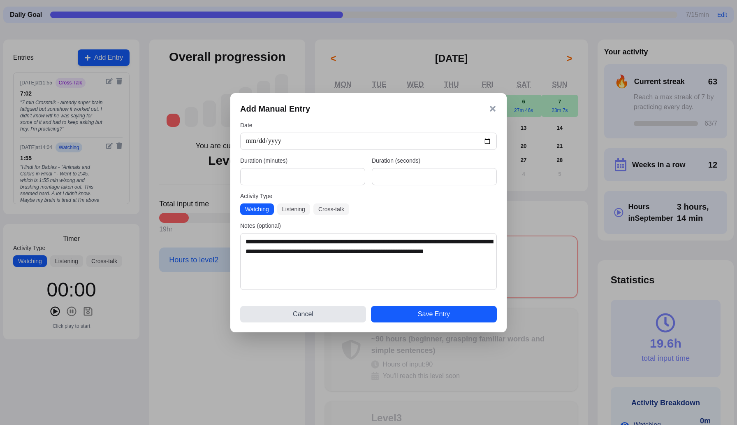 The width and height of the screenshot is (737, 425). What do you see at coordinates (331, 209) in the screenshot?
I see `button: Cross-talk` at bounding box center [331, 209].